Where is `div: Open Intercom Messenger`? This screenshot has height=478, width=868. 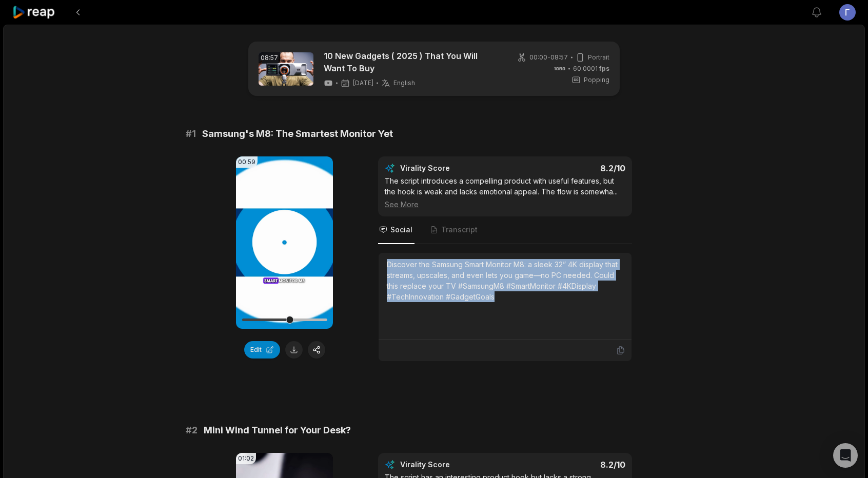 div: Open Intercom Messenger is located at coordinates (846, 455).